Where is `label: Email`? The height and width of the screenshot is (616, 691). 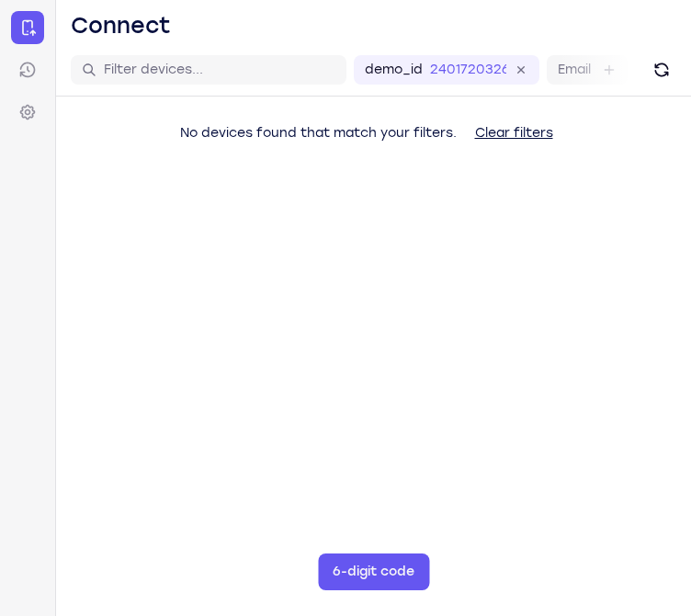
label: Email is located at coordinates (574, 70).